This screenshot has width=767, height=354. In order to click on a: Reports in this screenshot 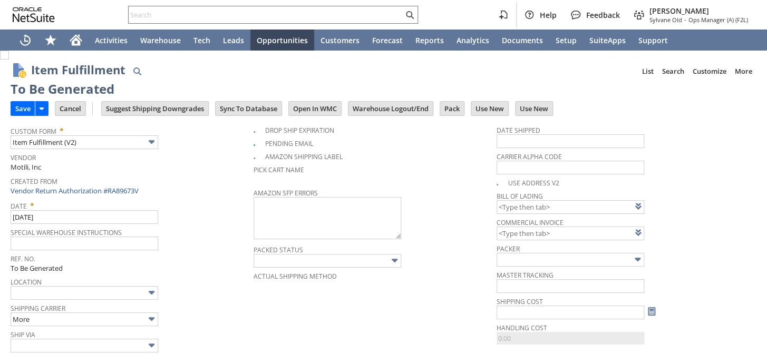, I will do `click(430, 40)`.